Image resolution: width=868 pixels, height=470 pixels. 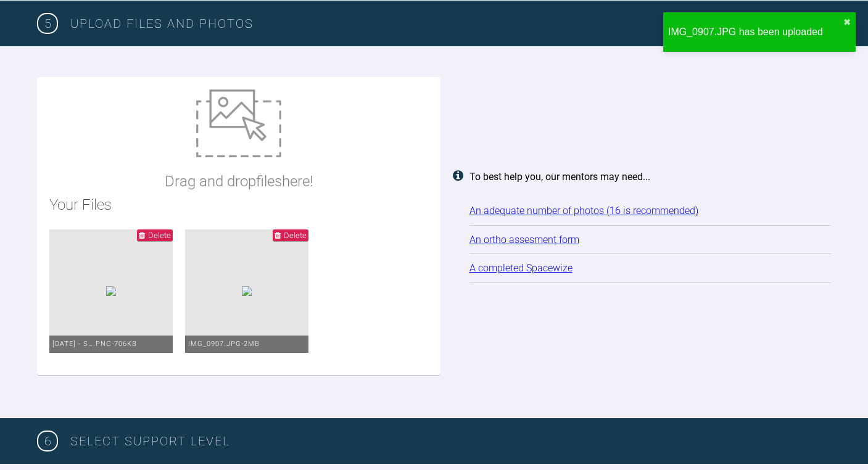 What do you see at coordinates (48, 23) in the screenshot?
I see `span: 5` at bounding box center [48, 23].